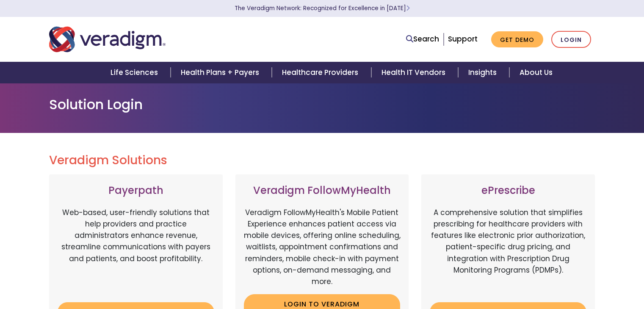  I want to click on a: Search, so click(422, 39).